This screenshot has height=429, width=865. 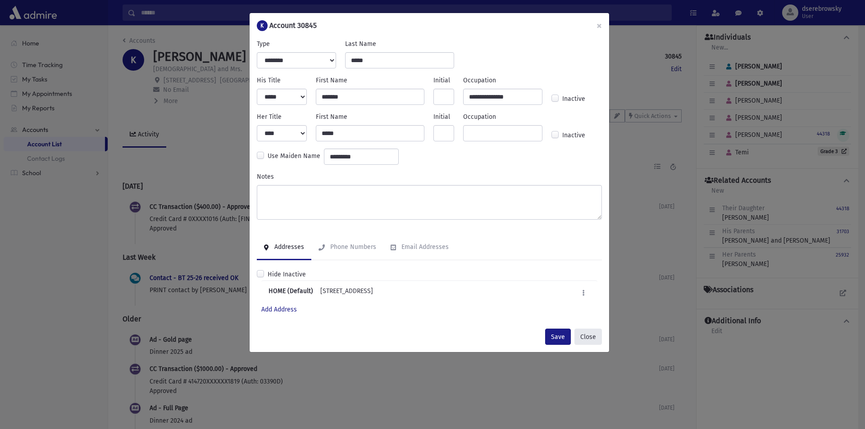 I want to click on a: Phone Numbers, so click(x=347, y=248).